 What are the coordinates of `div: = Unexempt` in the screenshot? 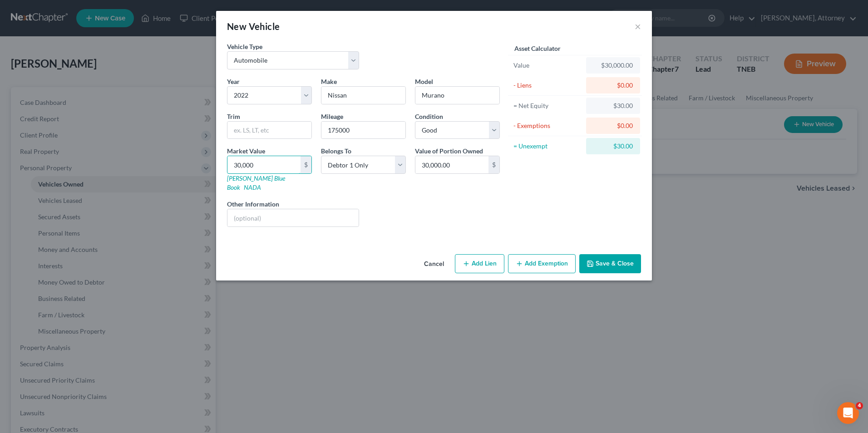 It's located at (548, 146).